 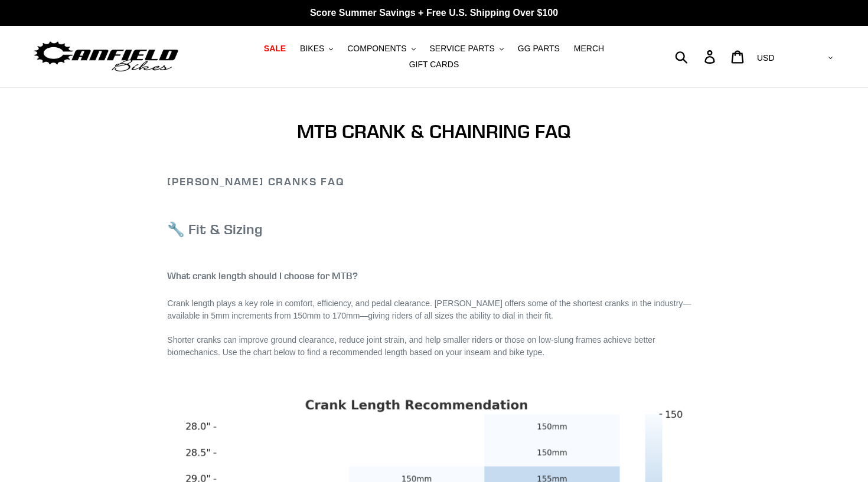 What do you see at coordinates (433, 276) in the screenshot?
I see `h4: What crank length should I choose for MTB?` at bounding box center [433, 276].